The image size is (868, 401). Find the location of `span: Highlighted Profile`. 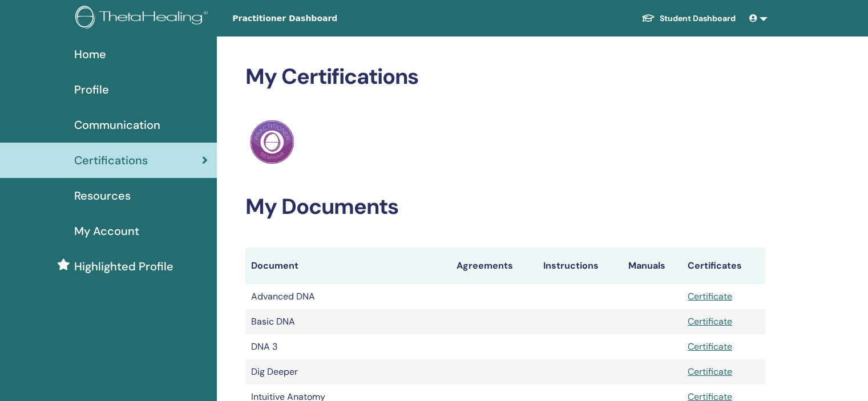

span: Highlighted Profile is located at coordinates (124, 266).